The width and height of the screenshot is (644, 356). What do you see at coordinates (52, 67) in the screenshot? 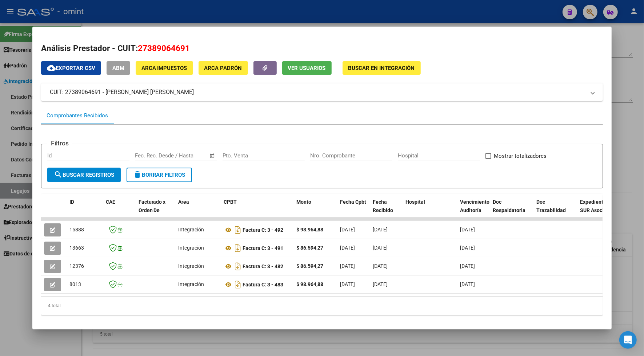
I see `mat-icon: cloud_download` at bounding box center [52, 67].